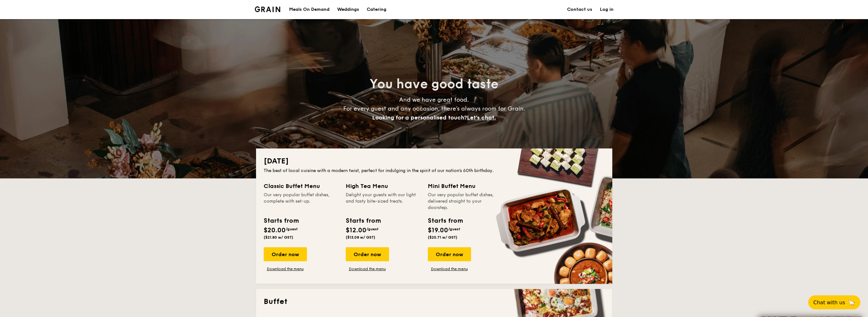 The width and height of the screenshot is (868, 317). I want to click on div: The best of local cuisine with a modern twist, perfect for indulging in the spirit of our nation’..., so click(434, 171).